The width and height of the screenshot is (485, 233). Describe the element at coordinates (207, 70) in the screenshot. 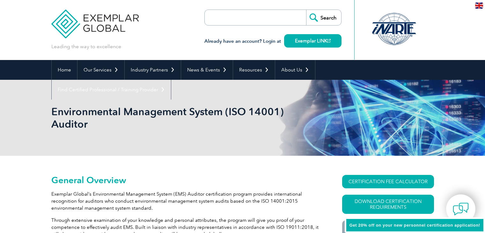

I see `a: News & Events` at that location.